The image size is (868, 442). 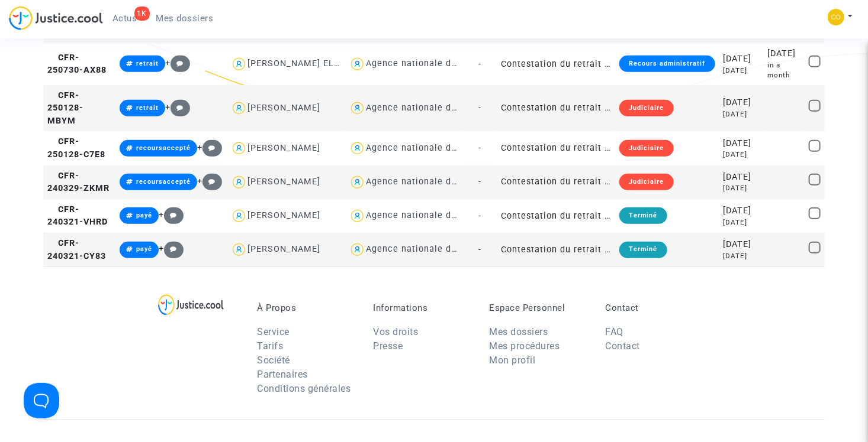 I want to click on img: jc-logo.svg, so click(x=56, y=18).